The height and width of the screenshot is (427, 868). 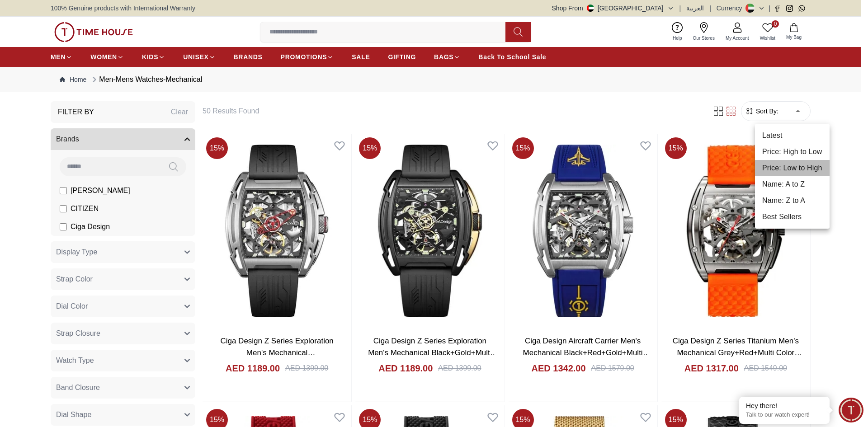 What do you see at coordinates (792, 152) in the screenshot?
I see `li: Price: High to Low` at bounding box center [792, 152].